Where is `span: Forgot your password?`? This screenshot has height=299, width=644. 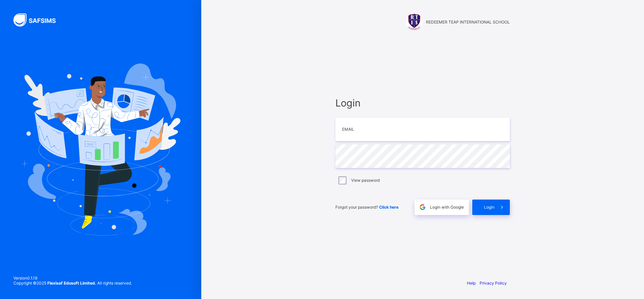
span: Forgot your password? is located at coordinates (367, 207).